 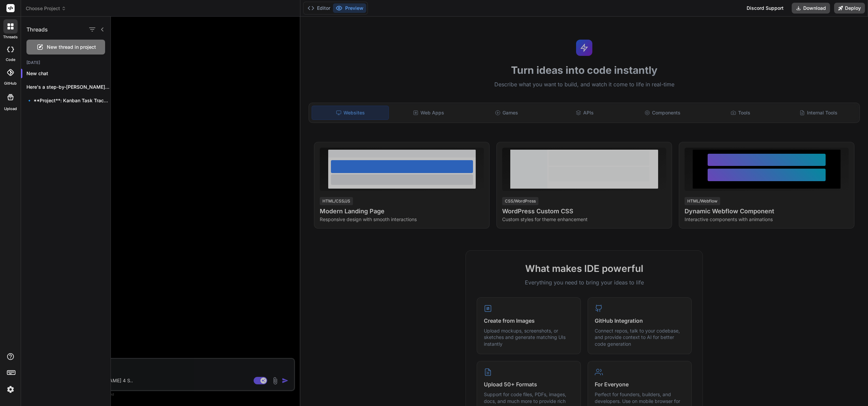 What do you see at coordinates (11, 59) in the screenshot?
I see `label: code` at bounding box center [11, 59].